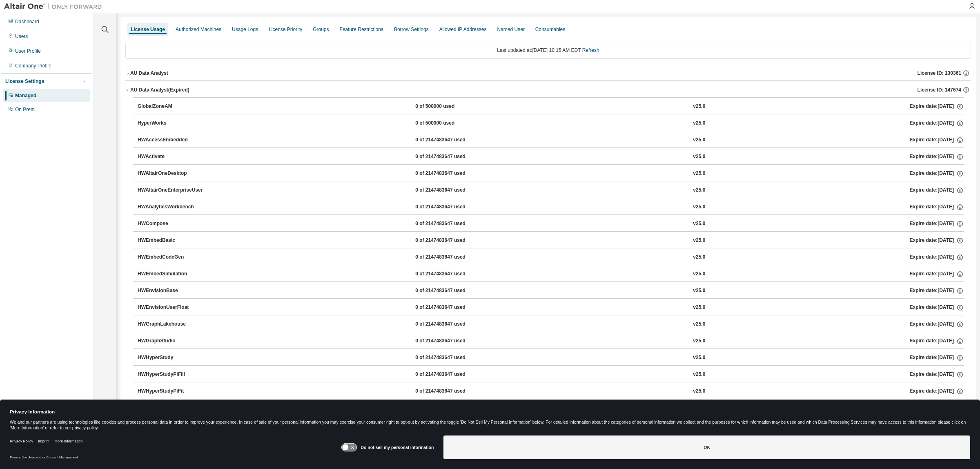  Describe the element at coordinates (148, 29) in the screenshot. I see `div: License Usage` at that location.